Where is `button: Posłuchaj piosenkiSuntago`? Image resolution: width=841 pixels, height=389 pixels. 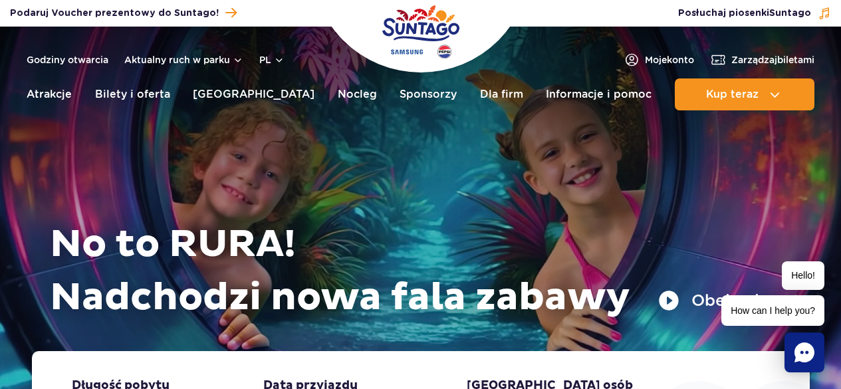
button: Posłuchaj piosenkiSuntago is located at coordinates (755, 13).